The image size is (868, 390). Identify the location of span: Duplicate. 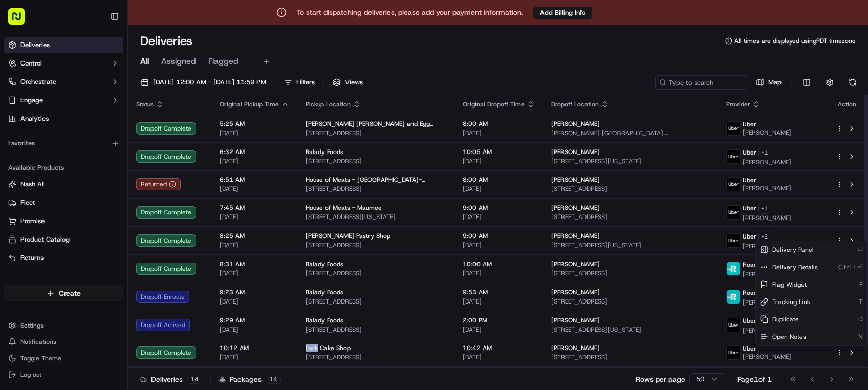
(785, 319).